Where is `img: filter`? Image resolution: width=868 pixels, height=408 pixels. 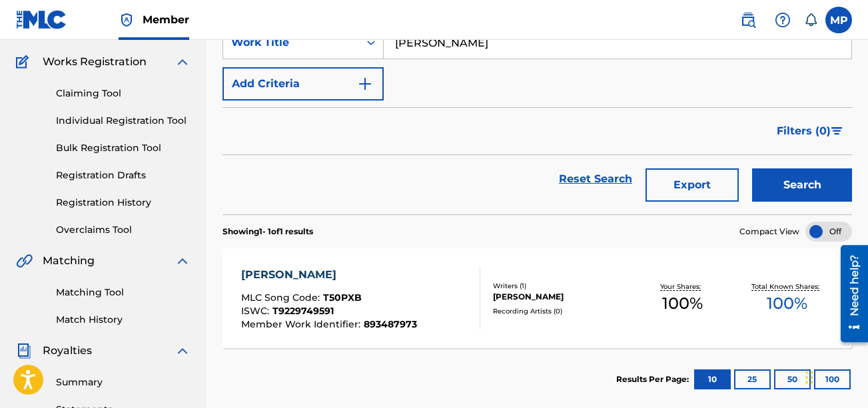
img: filter is located at coordinates (836, 131).